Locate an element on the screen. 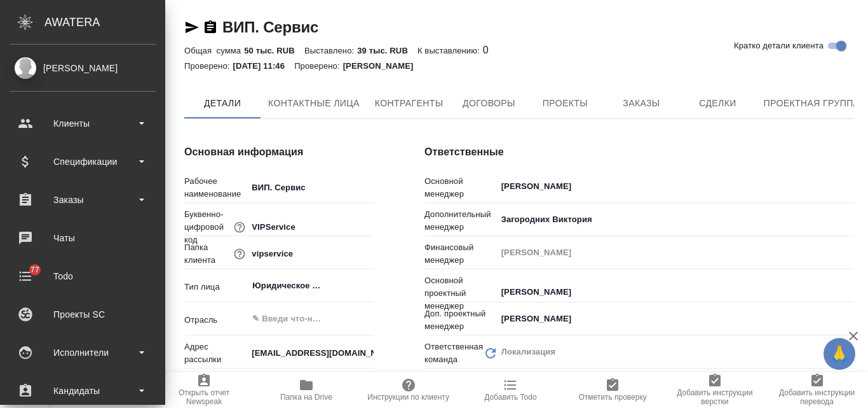  span: Проектная группа is located at coordinates (811, 103).